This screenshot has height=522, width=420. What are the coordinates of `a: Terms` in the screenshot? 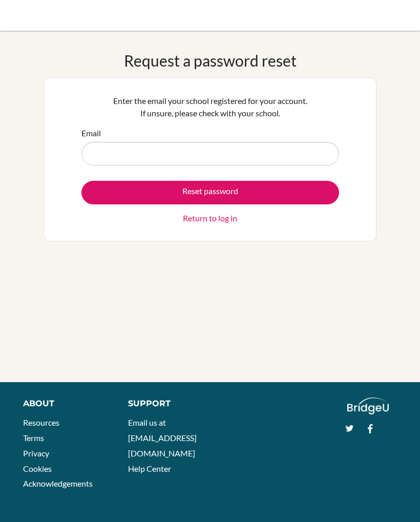 It's located at (33, 437).